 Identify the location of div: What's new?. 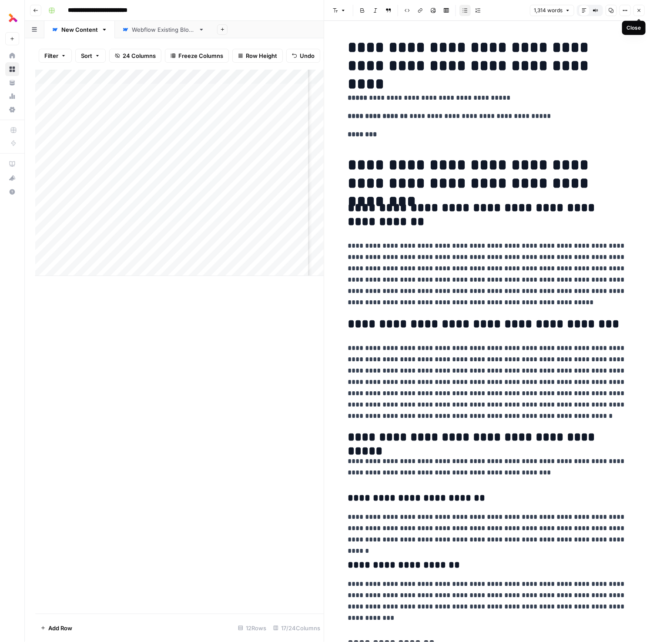
(12, 178).